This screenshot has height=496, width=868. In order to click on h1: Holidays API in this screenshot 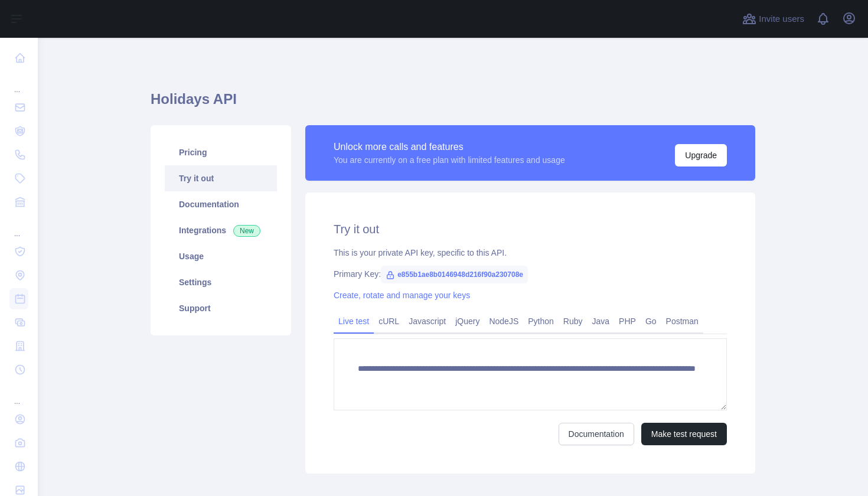, I will do `click(453, 104)`.